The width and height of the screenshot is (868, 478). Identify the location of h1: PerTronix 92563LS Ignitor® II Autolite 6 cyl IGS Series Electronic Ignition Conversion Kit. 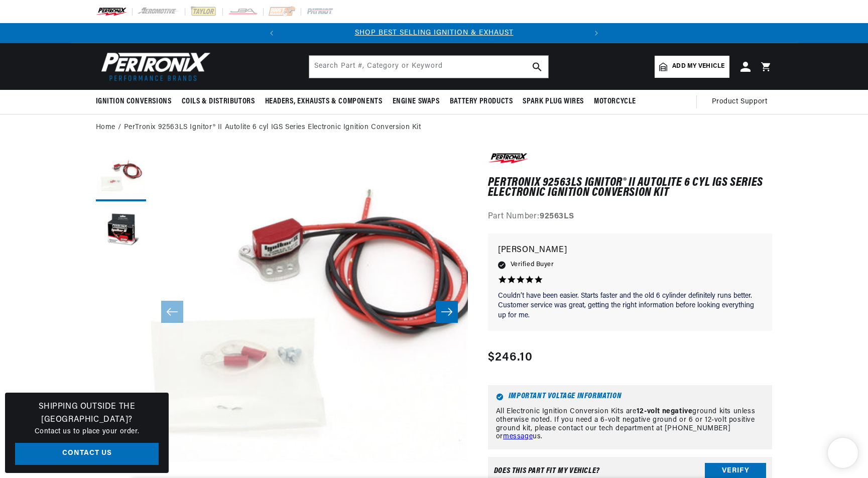
(630, 188).